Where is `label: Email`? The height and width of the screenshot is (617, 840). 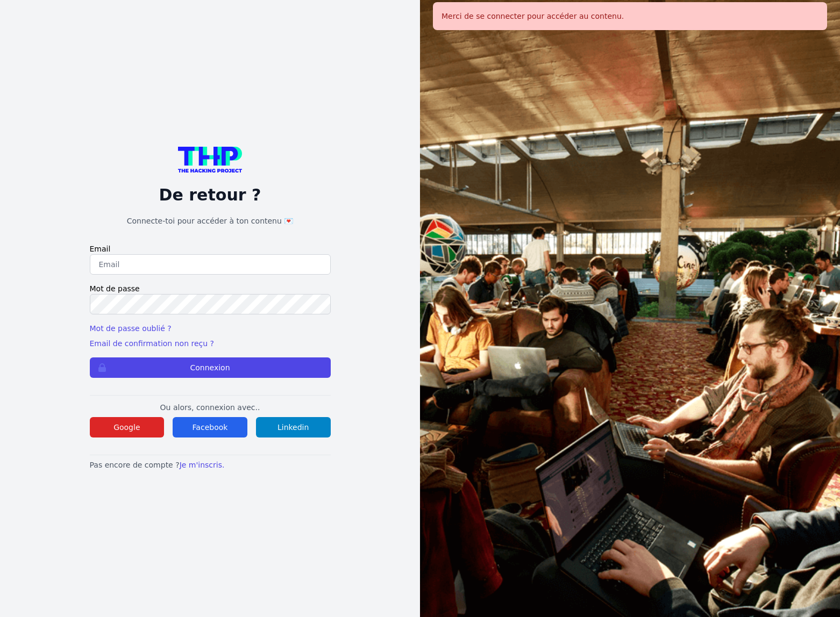 label: Email is located at coordinates (210, 248).